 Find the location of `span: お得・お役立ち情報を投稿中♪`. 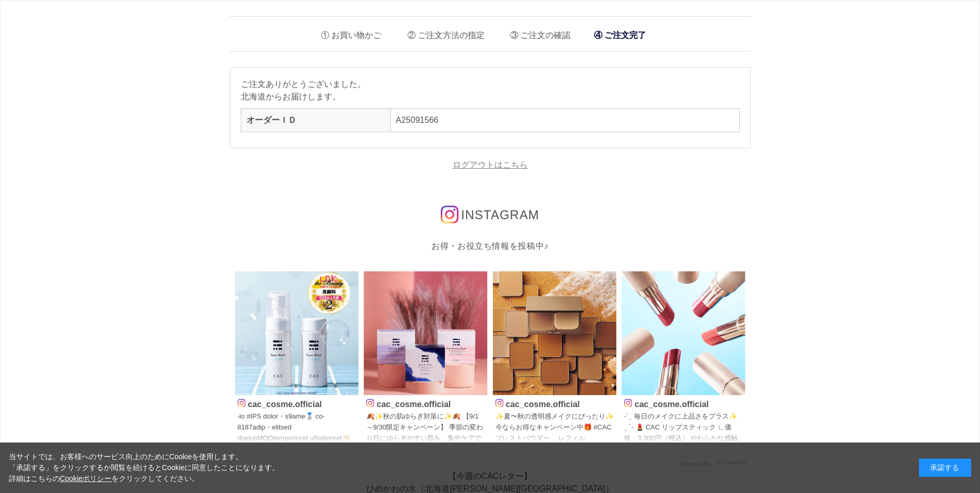

span: お得・お役立ち情報を投稿中♪ is located at coordinates (490, 246).